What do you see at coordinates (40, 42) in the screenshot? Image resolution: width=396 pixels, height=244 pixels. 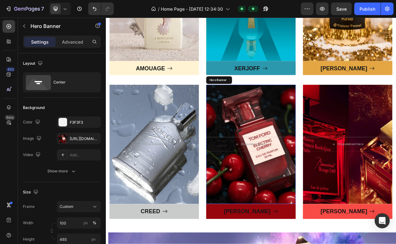 I see `p: Settings` at bounding box center [40, 42].